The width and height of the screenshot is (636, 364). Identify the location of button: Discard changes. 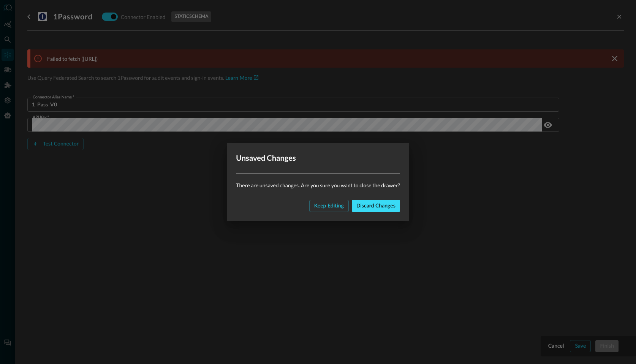
(376, 206).